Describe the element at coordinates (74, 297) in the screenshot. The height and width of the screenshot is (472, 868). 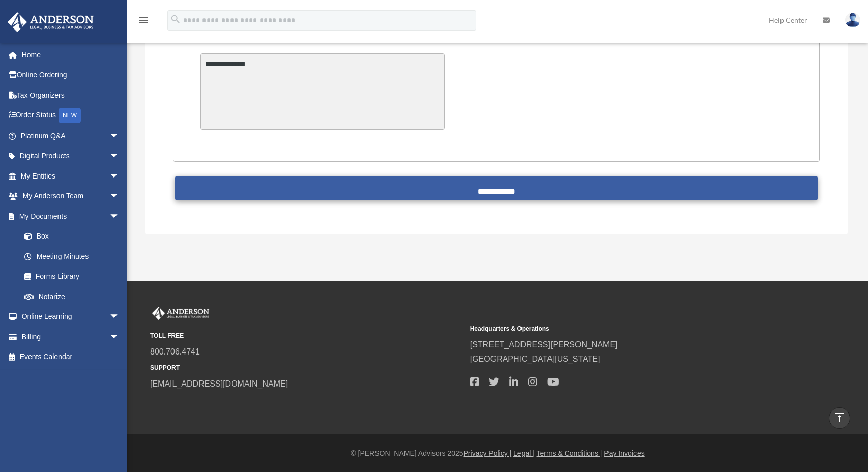
I see `a: Notarize` at that location.